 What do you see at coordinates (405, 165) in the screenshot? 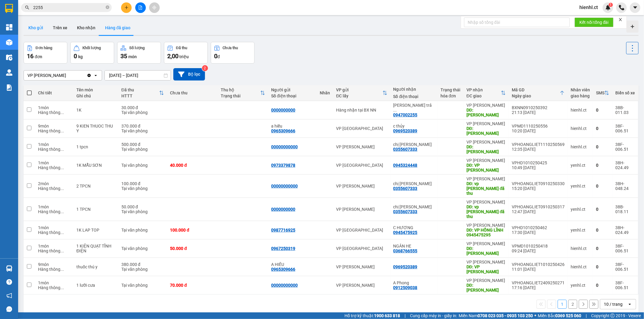
I see `div: 0945324448` at bounding box center [405, 165].